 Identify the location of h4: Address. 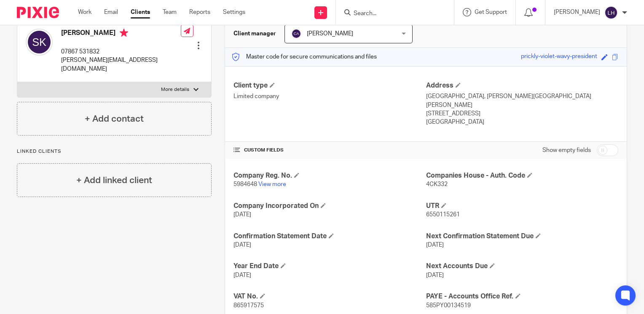
(522, 85).